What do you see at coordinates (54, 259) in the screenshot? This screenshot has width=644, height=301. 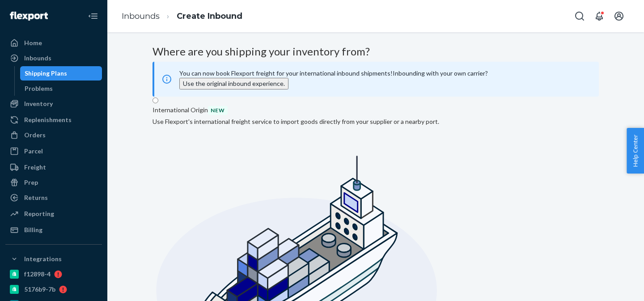 I see `button: Integrations` at bounding box center [54, 259].